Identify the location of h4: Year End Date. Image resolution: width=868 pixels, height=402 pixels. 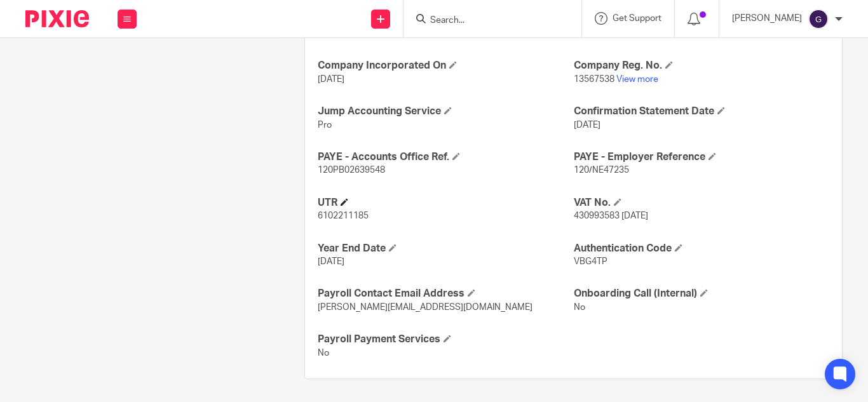
(445, 249).